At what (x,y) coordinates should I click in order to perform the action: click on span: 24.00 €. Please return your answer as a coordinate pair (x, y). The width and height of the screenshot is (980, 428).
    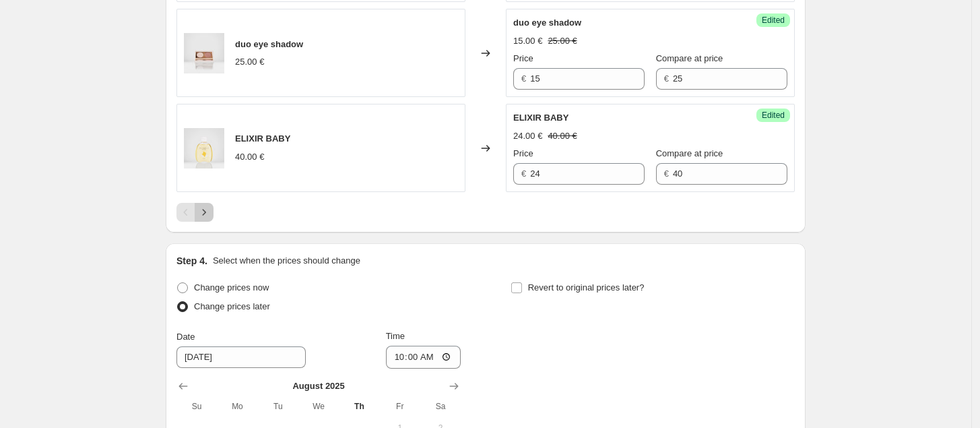
    Looking at the image, I should click on (527, 135).